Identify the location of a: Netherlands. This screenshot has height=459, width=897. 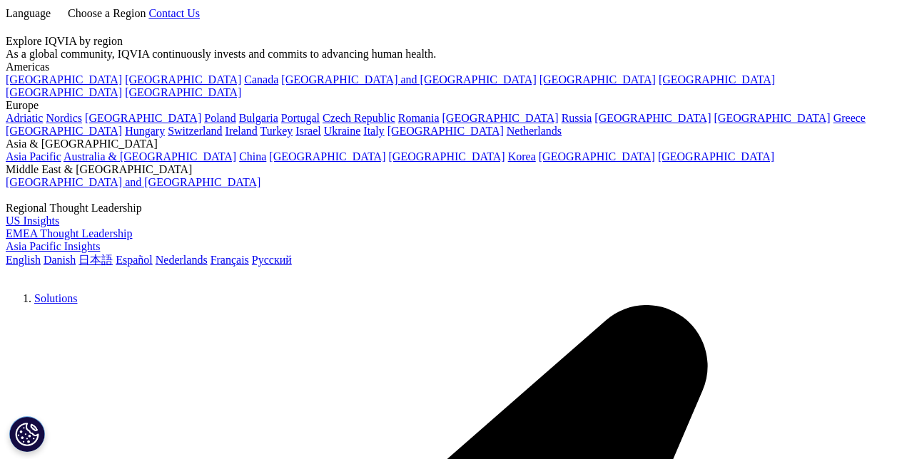
(534, 131).